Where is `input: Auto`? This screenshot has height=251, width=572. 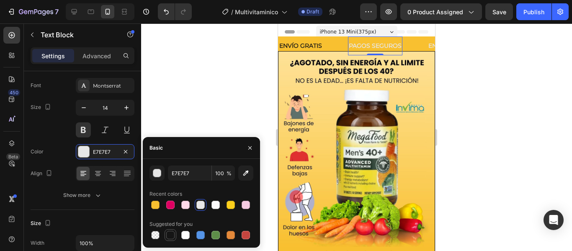 input: Auto is located at coordinates (105, 243).